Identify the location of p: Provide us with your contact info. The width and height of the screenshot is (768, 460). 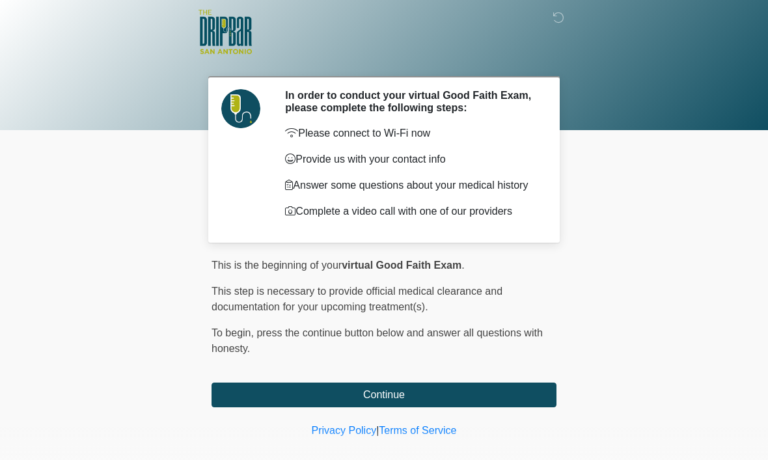
(411, 159).